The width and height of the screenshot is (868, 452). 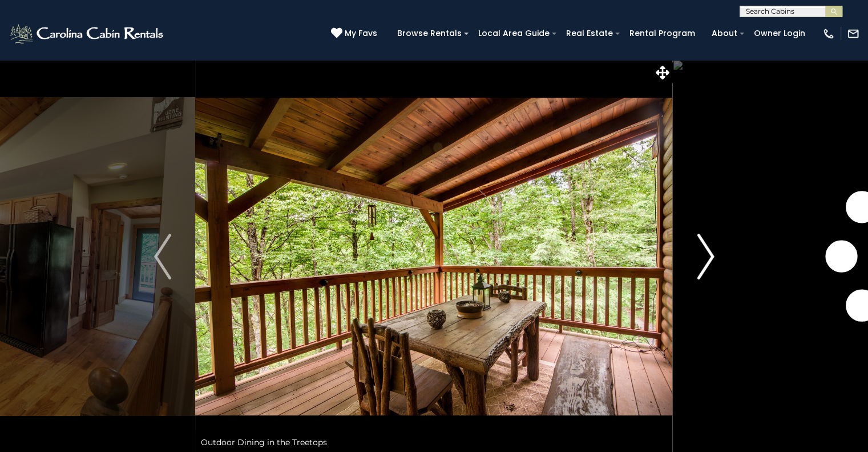 I want to click on a: Real Estate, so click(x=589, y=33).